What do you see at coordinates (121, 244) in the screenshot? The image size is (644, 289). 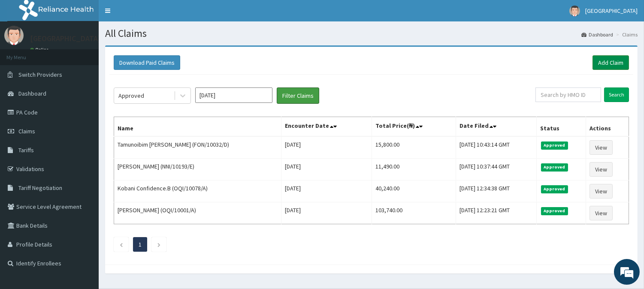 I see `a: Previous page` at bounding box center [121, 244].